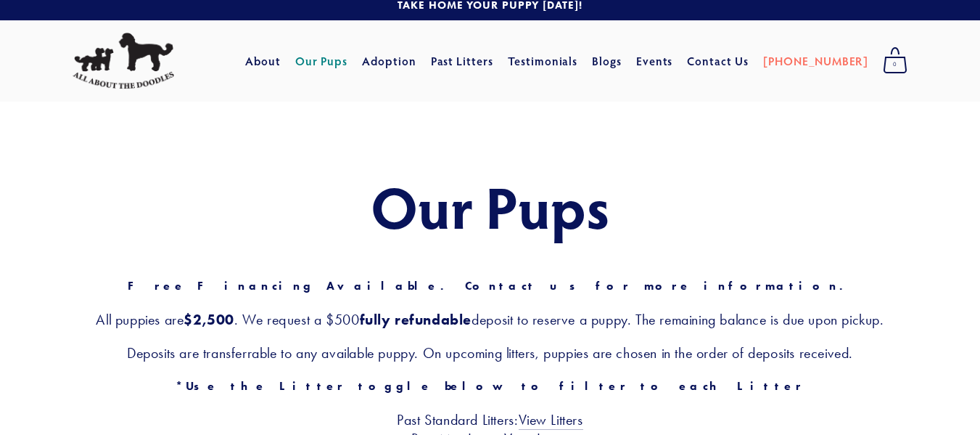  Describe the element at coordinates (209, 319) in the screenshot. I see `strong: $2,500` at that location.